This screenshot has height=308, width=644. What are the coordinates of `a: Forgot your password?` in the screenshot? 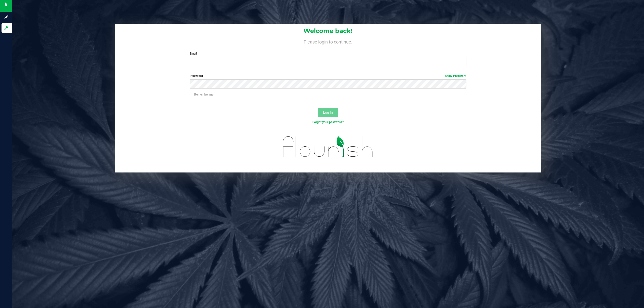 It's located at (328, 122).